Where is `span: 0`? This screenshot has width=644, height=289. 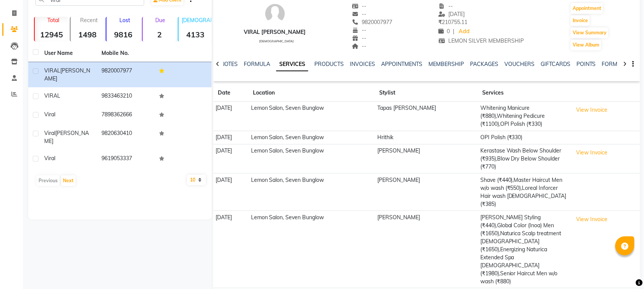
span: 0 is located at coordinates (445, 31).